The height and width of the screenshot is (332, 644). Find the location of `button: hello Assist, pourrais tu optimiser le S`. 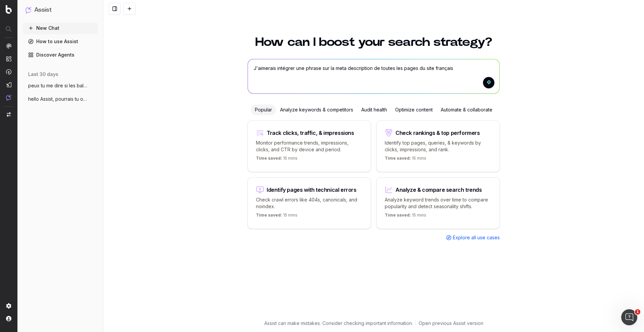

button: hello Assist, pourrais tu optimiser le S is located at coordinates (60, 99).